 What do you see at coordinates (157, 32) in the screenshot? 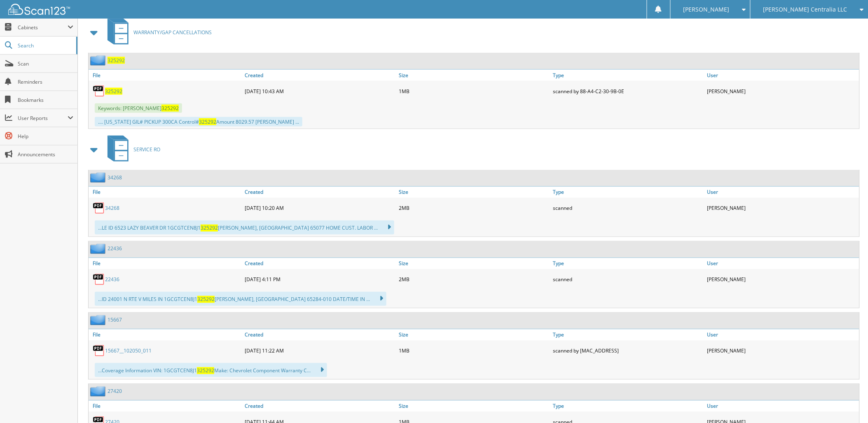
I see `a: WARRANTY/GAP CANCELLATIONS` at bounding box center [157, 32].